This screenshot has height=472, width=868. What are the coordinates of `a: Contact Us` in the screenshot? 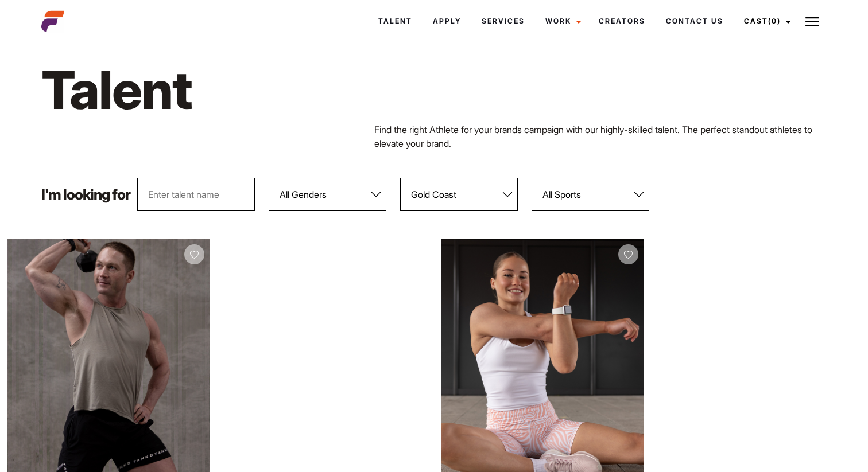 It's located at (695, 21).